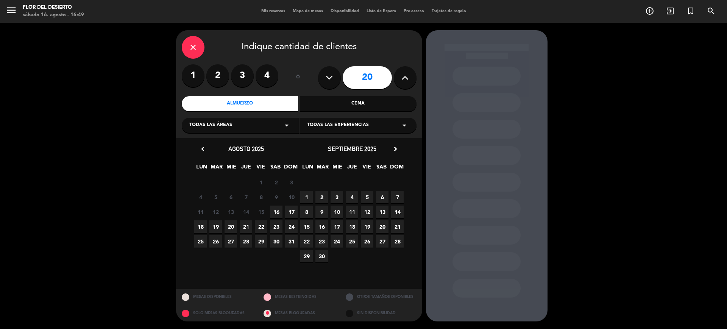 The height and width of the screenshot is (329, 727). What do you see at coordinates (299, 47) in the screenshot?
I see `div: Indique cantidad de clientes` at bounding box center [299, 47].